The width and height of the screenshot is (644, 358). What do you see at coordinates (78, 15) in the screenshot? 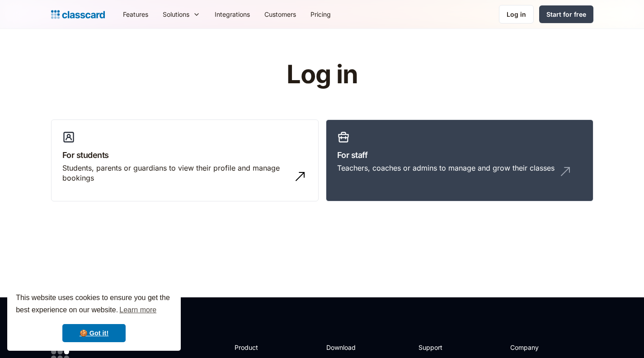
I see `a: Logo` at bounding box center [78, 15].